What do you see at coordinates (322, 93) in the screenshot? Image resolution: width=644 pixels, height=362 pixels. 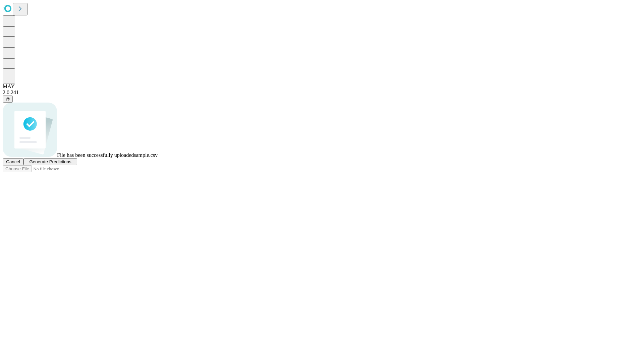 I see `div: 2.0.241` at bounding box center [322, 93].